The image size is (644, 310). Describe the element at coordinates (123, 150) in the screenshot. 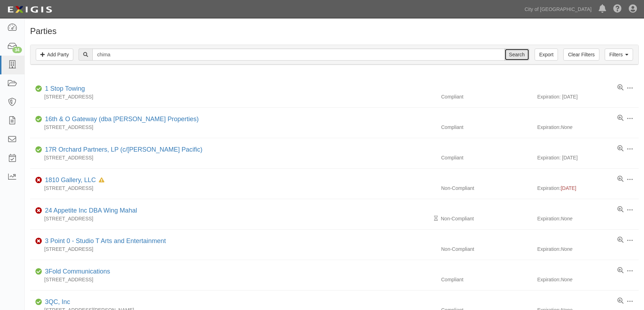

I see `div: 17R Orchard Partners, LP (c/o Heller Pacific)` at that location.